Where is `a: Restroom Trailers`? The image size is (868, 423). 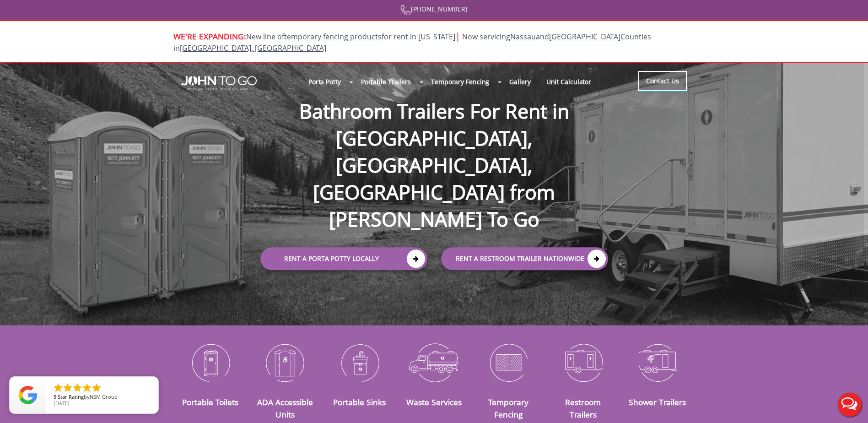 a: Restroom Trailers is located at coordinates (583, 407).